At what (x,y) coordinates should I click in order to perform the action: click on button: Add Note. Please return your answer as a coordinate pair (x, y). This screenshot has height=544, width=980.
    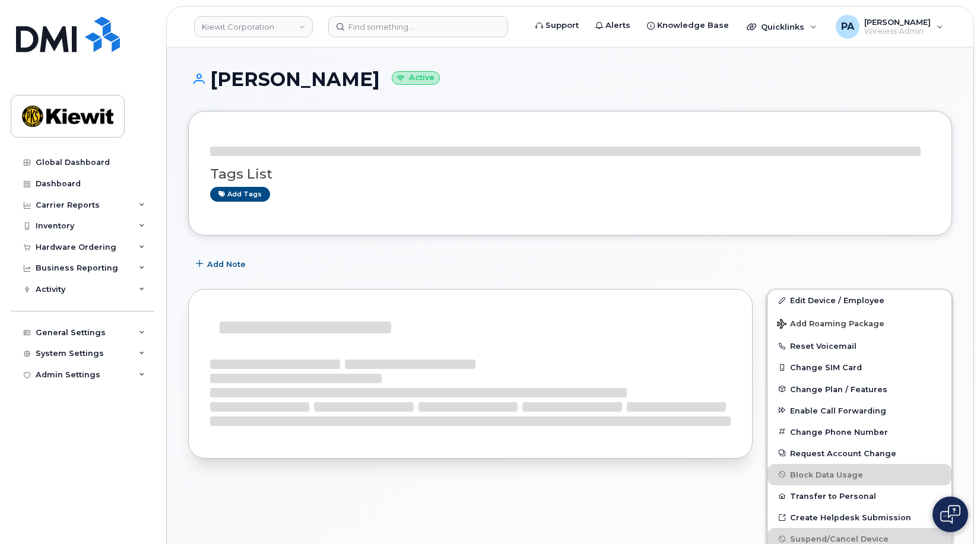
    Looking at the image, I should click on (222, 264).